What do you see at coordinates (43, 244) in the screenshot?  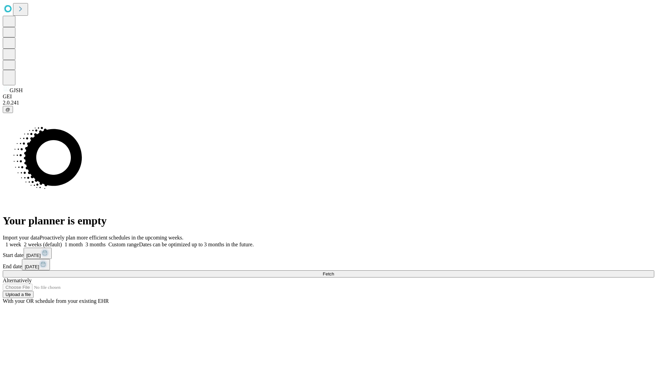 I see `span: 2 weeks (default)` at bounding box center [43, 244].